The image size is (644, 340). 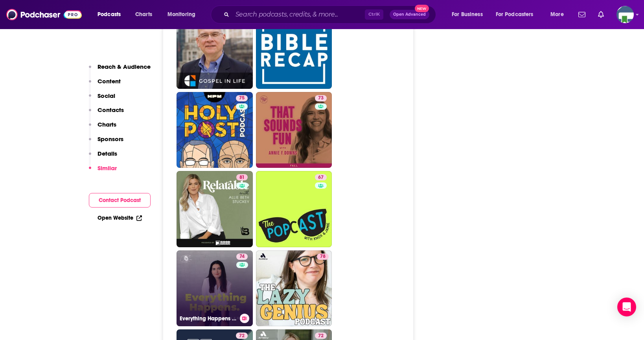 What do you see at coordinates (119, 217) in the screenshot?
I see `a: Open Website` at bounding box center [119, 217].